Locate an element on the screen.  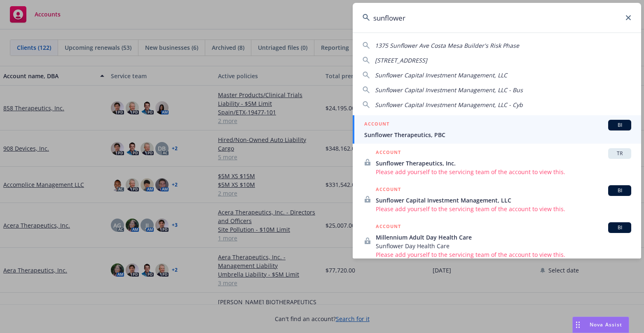
span: Sunflower Therapeutics, Inc. is located at coordinates (503, 163).